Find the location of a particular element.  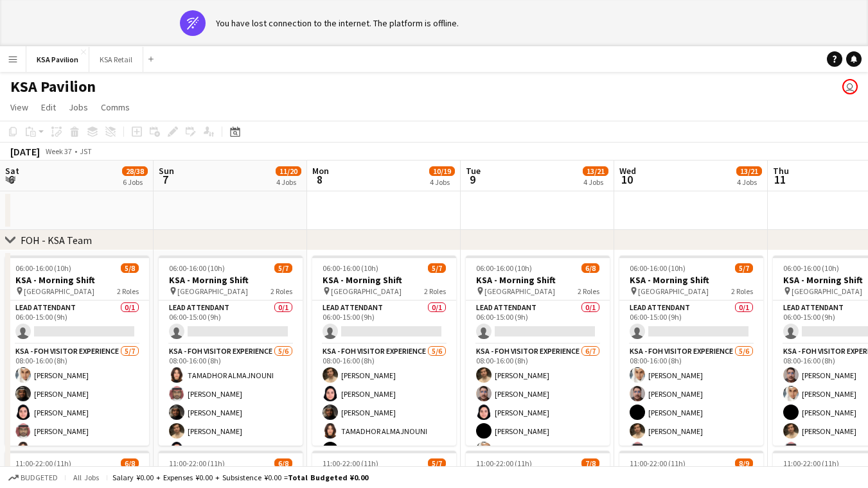

div: JST is located at coordinates (85, 151).